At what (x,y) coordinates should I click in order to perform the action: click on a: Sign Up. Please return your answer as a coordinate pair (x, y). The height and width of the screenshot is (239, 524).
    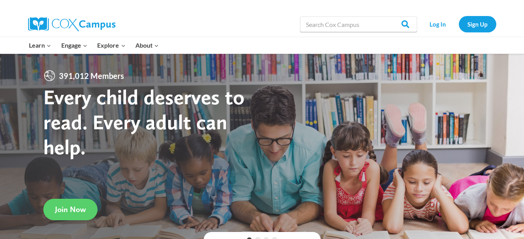
    Looking at the image, I should click on (477, 24).